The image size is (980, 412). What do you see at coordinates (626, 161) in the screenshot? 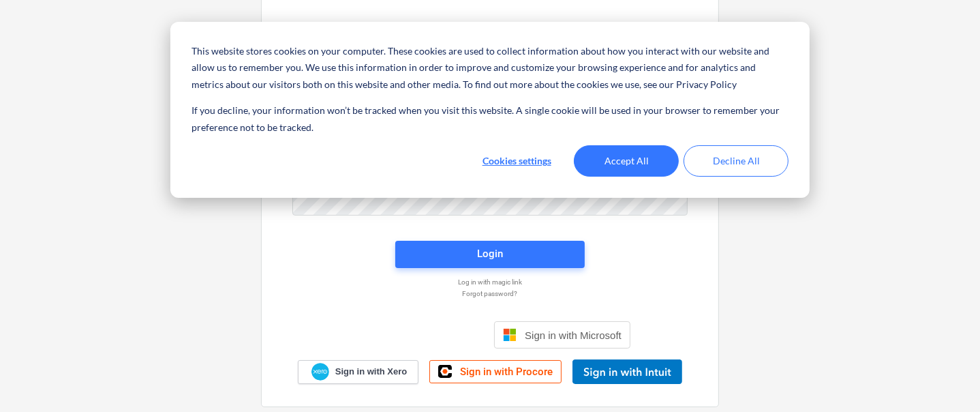
I see `button: Accept All` at bounding box center [626, 161].